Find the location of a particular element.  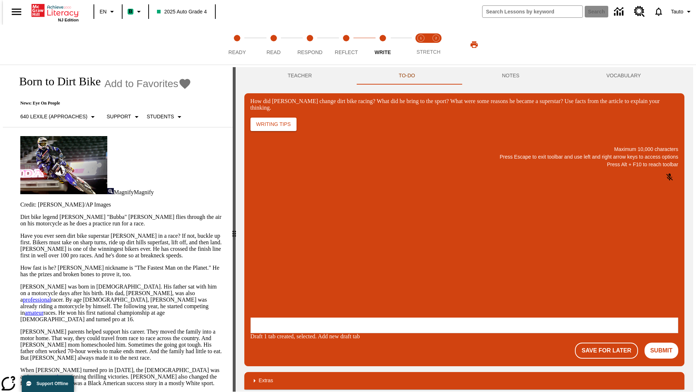

input: search field is located at coordinates (533, 12).